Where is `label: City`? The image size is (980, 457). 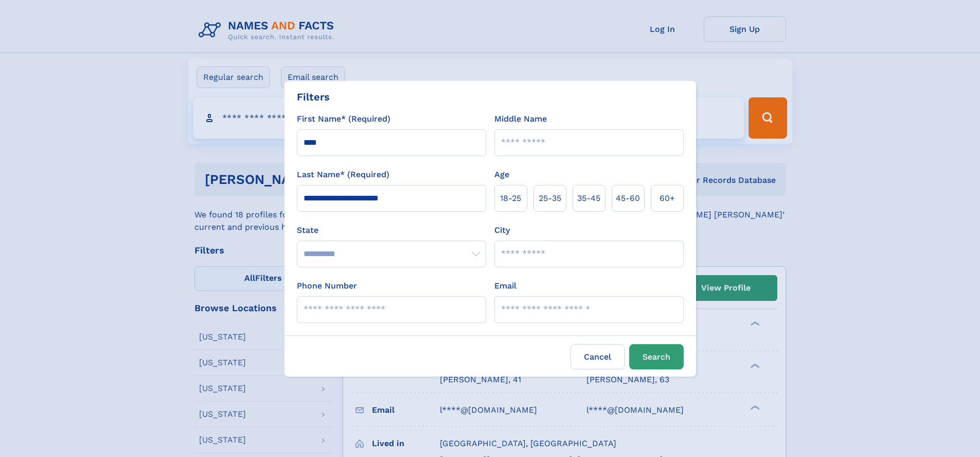
label: City is located at coordinates (502, 230).